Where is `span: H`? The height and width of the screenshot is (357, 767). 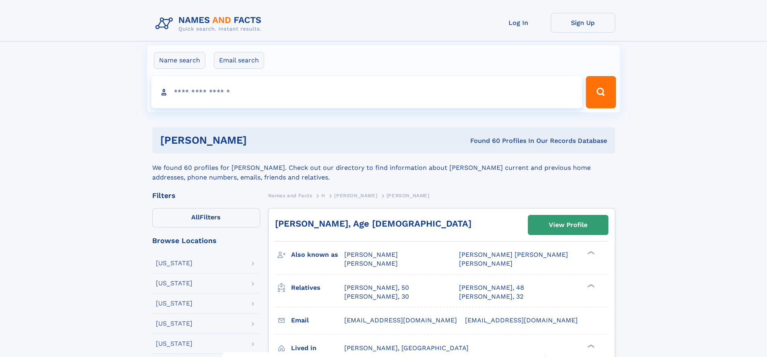
span: H is located at coordinates (323, 196).